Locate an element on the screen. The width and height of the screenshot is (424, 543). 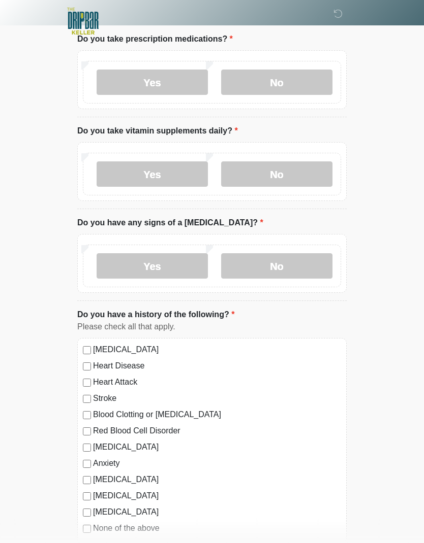
label: Heart Attack is located at coordinates (217, 382).